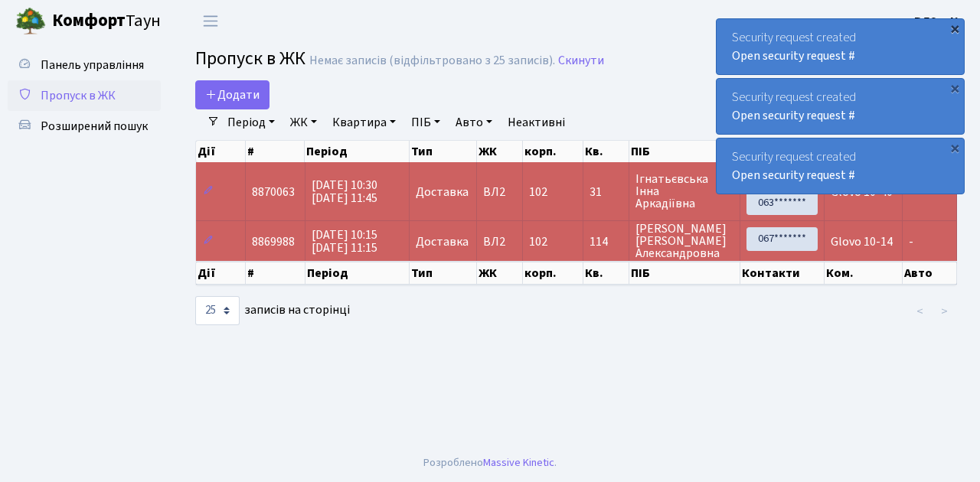 The width and height of the screenshot is (980, 482). I want to click on span: 8870063, so click(274, 192).